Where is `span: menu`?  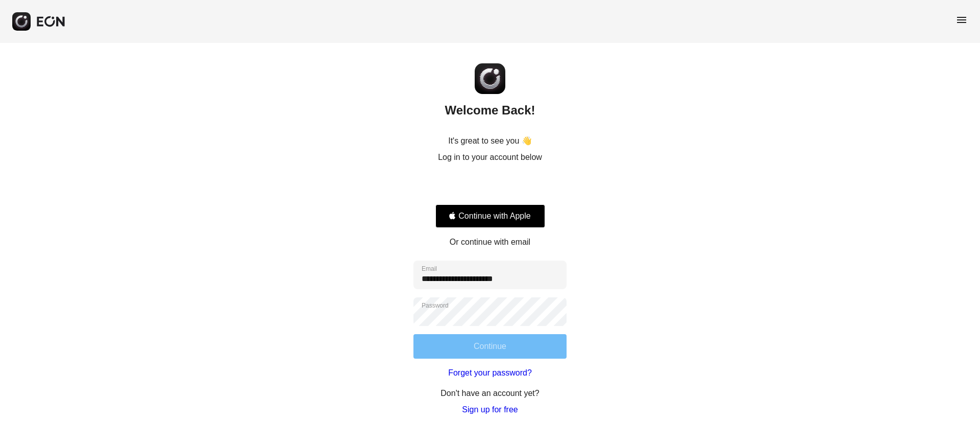 span: menu is located at coordinates (962, 20).